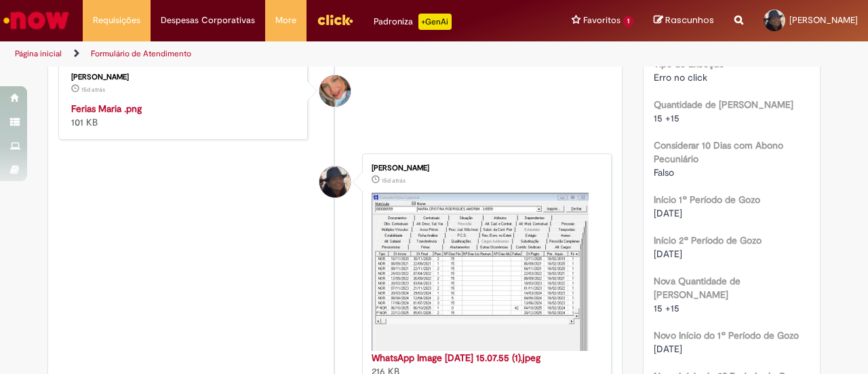 This screenshot has height=374, width=868. What do you see at coordinates (393, 181) in the screenshot?
I see `time: 16/09/2025 15:13:43` at bounding box center [393, 181].